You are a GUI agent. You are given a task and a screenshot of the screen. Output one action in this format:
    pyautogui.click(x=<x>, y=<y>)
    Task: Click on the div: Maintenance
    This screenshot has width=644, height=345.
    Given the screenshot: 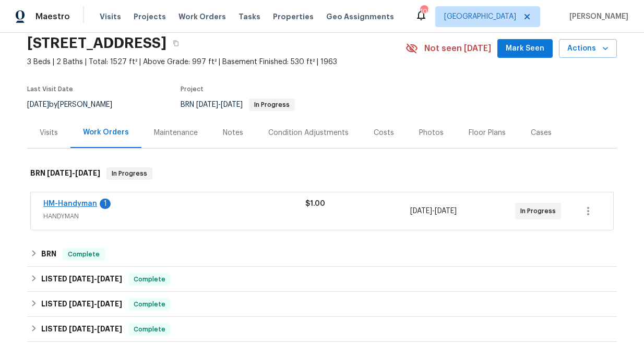 What is the action you would take?
    pyautogui.click(x=176, y=133)
    